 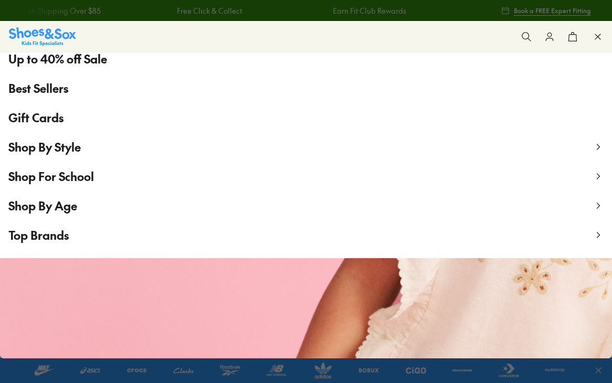 I want to click on span: Best Sellers, so click(x=38, y=88).